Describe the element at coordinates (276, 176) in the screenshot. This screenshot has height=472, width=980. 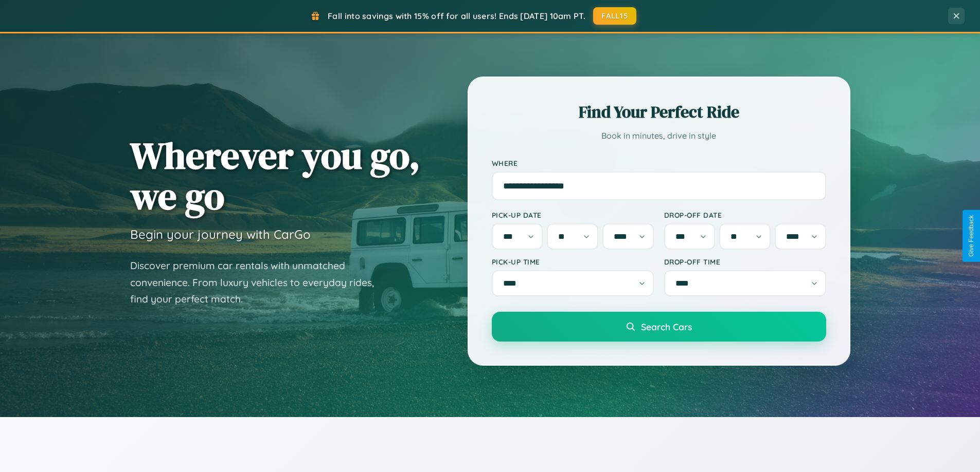
I see `h1: Wherever you go, we go` at that location.